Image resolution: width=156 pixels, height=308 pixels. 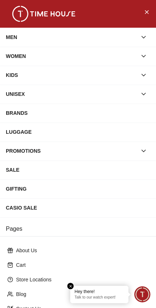 I want to click on div: GIFTING, so click(x=78, y=189).